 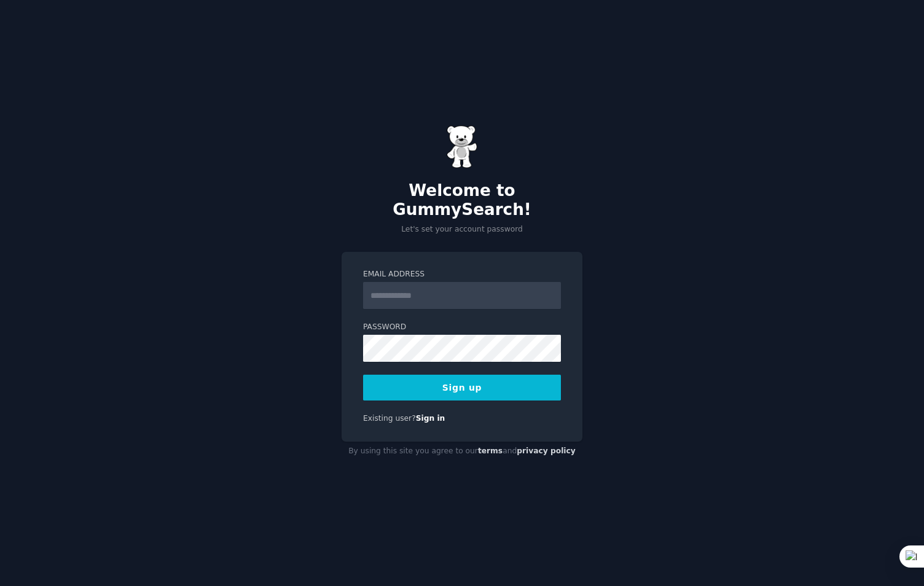 I want to click on a: privacy policy, so click(x=546, y=451).